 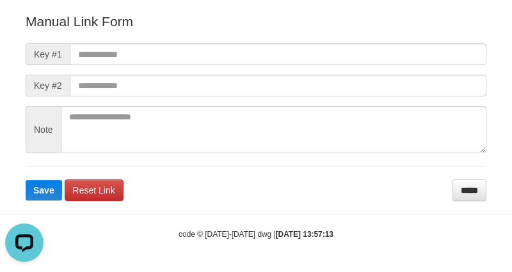 What do you see at coordinates (47, 86) in the screenshot?
I see `span: Key #2` at bounding box center [47, 86].